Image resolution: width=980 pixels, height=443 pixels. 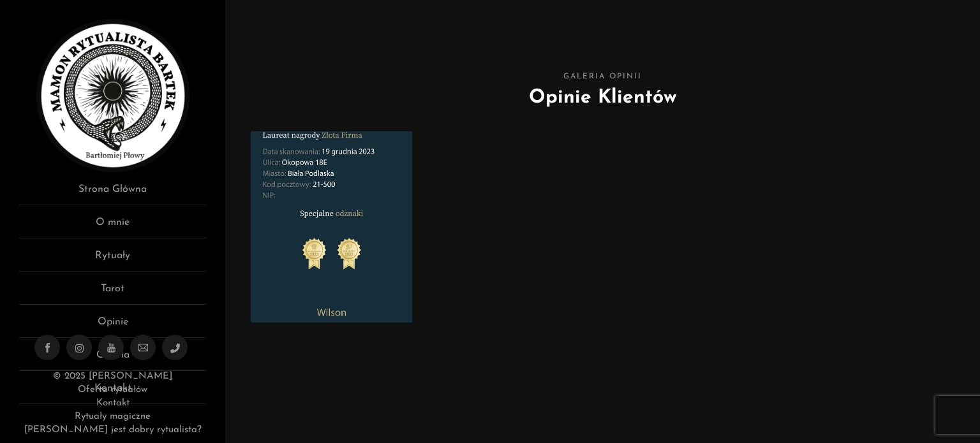 What do you see at coordinates (602, 76) in the screenshot?
I see `span: Galeria Opinii` at bounding box center [602, 76].